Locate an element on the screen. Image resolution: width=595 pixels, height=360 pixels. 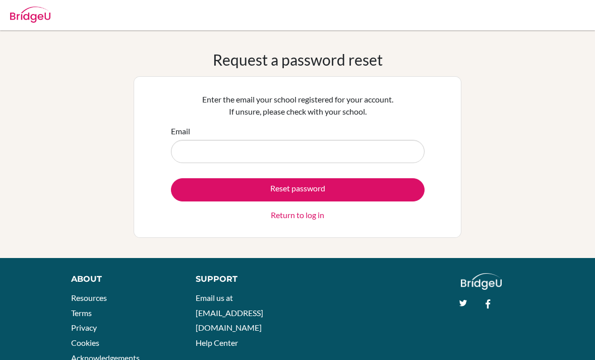
div: Support is located at coordinates (242, 279).